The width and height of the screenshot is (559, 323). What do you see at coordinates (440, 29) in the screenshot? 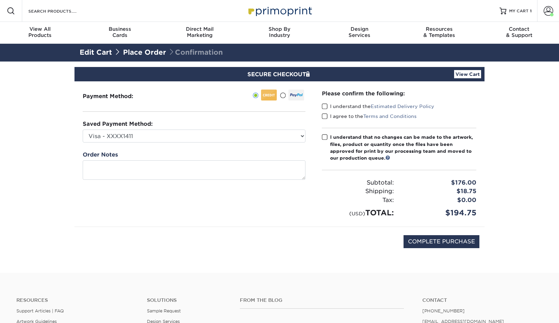
I see `span: Resources` at bounding box center [440, 29].